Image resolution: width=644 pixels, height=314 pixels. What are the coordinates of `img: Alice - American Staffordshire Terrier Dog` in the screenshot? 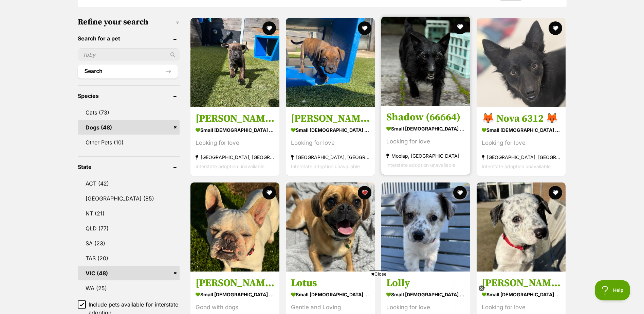 It's located at (521, 227).